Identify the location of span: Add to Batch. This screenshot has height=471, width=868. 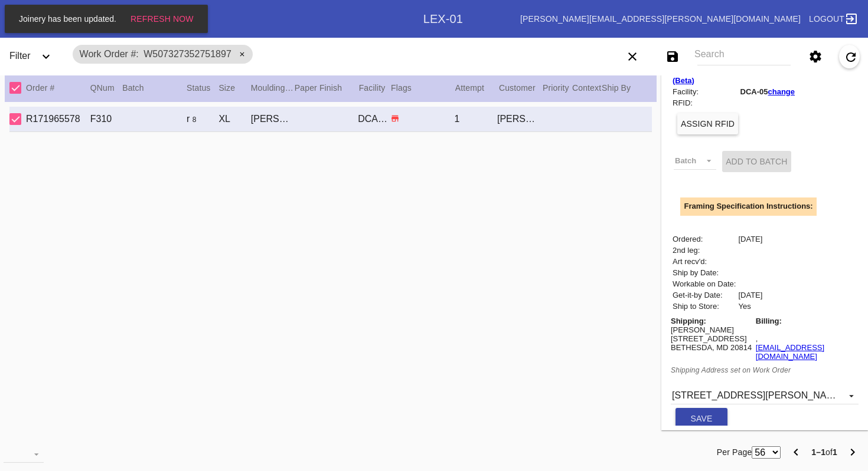
(756, 162).